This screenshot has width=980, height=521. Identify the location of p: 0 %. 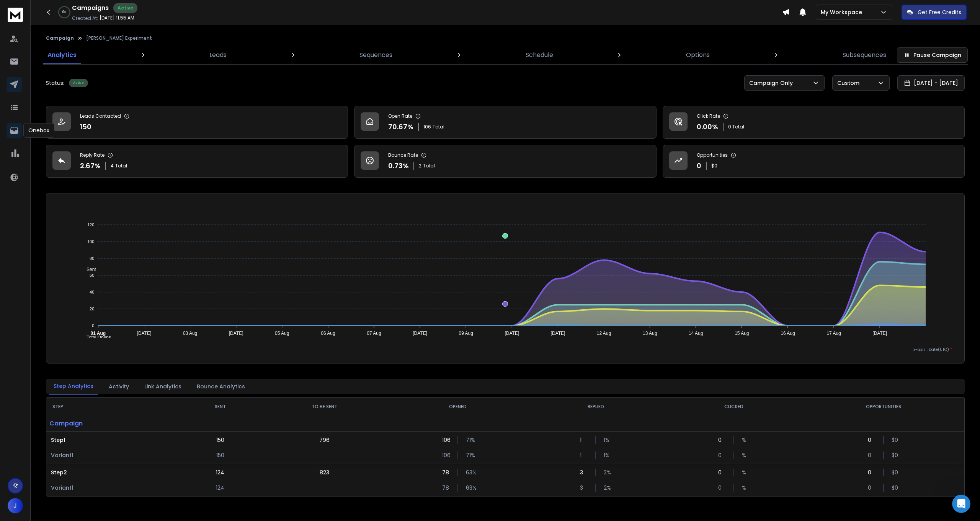
(65, 12).